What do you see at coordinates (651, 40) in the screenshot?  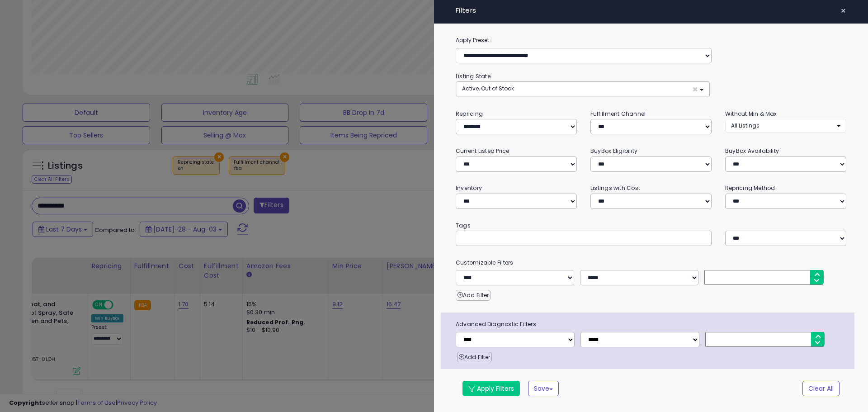 I see `label: Apply Preset:` at bounding box center [651, 40].